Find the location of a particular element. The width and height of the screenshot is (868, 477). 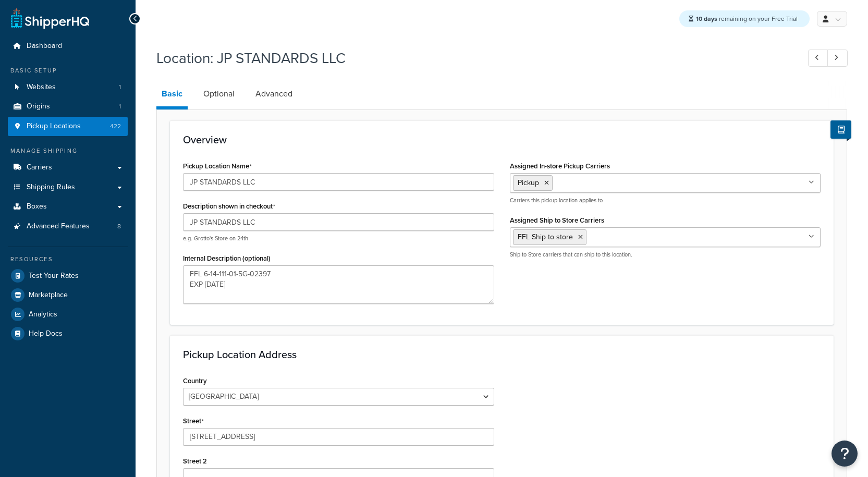

button: Show Help Docs is located at coordinates (841, 129).